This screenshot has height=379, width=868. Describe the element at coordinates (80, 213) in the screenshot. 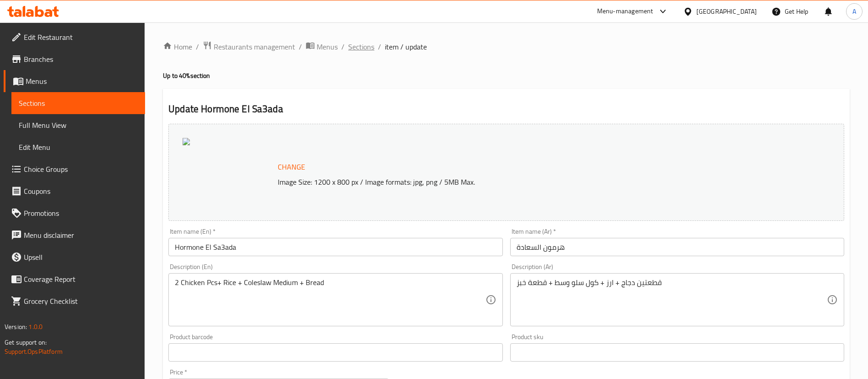

I see `span: Promotions` at that location.